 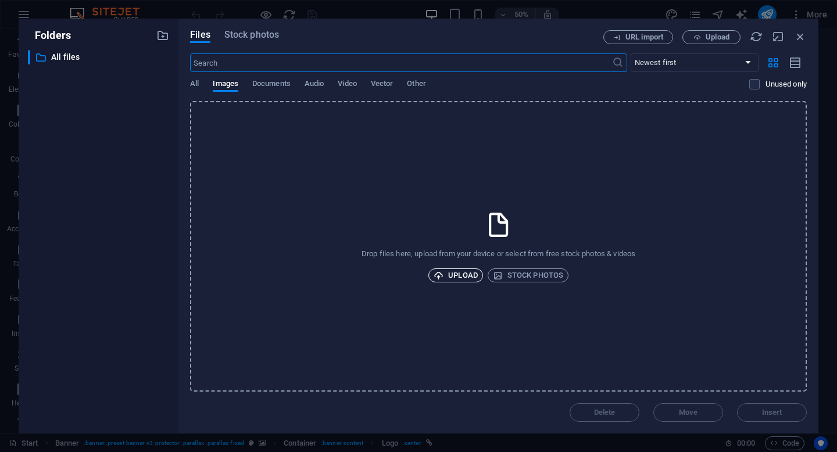 I want to click on span: Video, so click(x=347, y=85).